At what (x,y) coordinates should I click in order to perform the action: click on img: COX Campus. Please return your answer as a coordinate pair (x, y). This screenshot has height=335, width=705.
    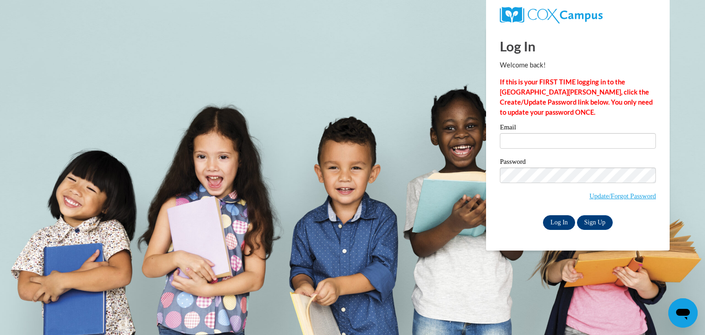
    Looking at the image, I should click on (551, 15).